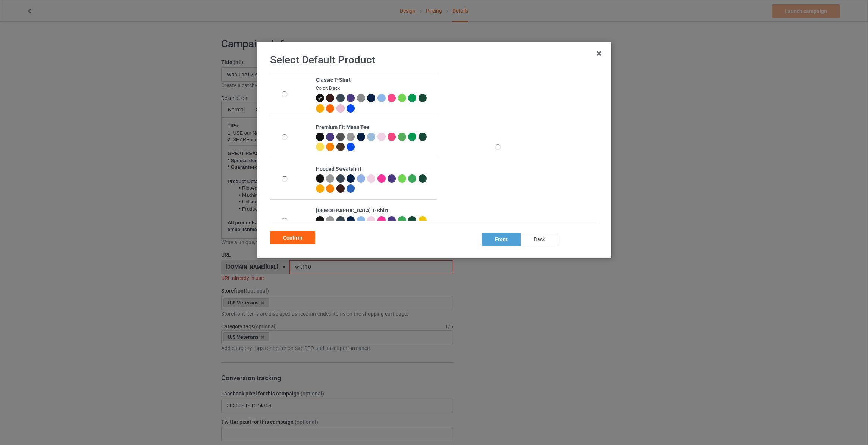 This screenshot has width=868, height=445. Describe the element at coordinates (293, 238) in the screenshot. I see `div: Confirm` at that location.